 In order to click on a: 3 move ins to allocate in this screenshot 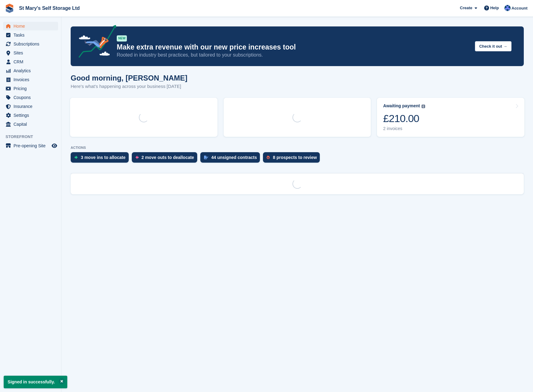, I will do `click(101, 159)`.